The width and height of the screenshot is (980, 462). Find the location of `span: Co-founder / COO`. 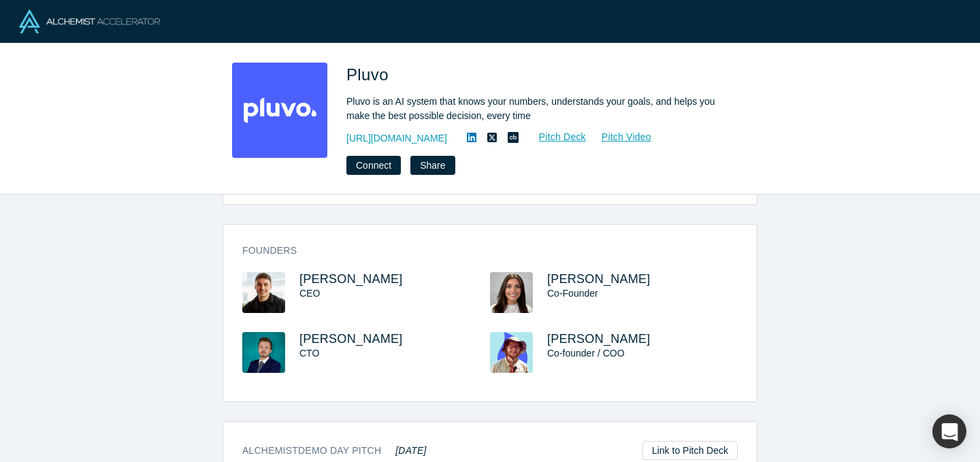

span: Co-founder / COO is located at coordinates (586, 353).